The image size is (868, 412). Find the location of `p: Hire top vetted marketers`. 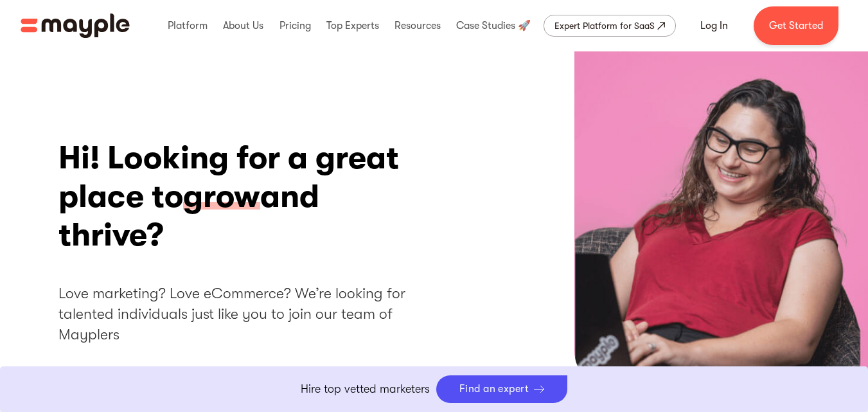

p: Hire top vetted marketers is located at coordinates (365, 389).